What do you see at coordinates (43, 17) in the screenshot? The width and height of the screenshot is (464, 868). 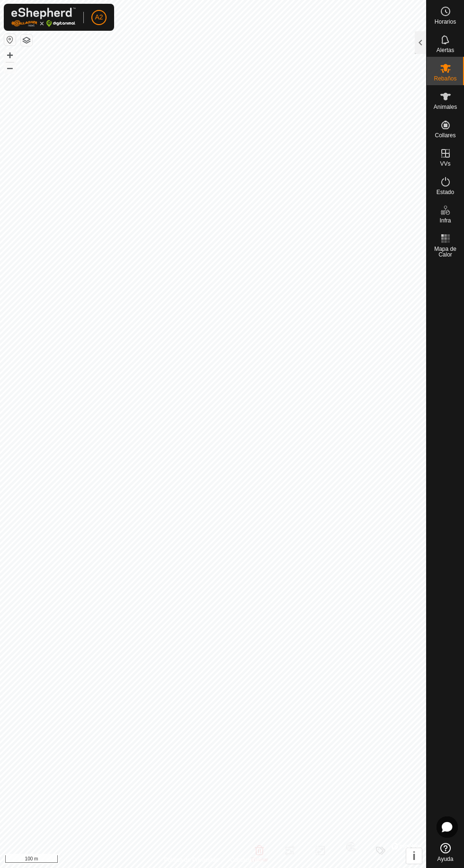 I see `img: Logo Gallagher` at bounding box center [43, 17].